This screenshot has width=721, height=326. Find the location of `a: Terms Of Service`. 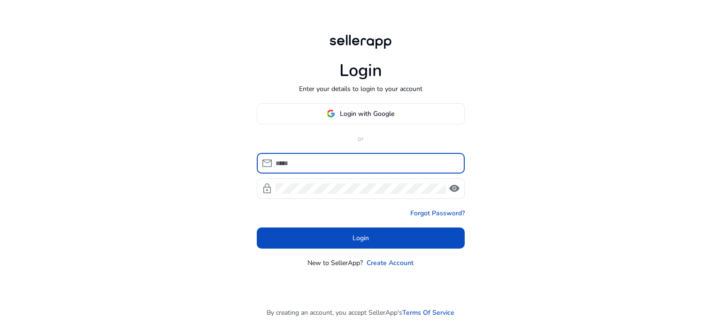

a: Terms Of Service is located at coordinates (428, 312).